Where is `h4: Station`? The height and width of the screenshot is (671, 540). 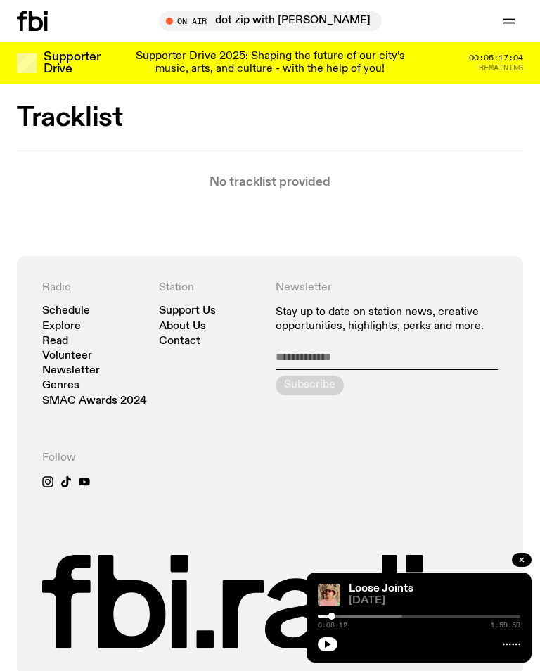 h4: Station is located at coordinates (212, 288).